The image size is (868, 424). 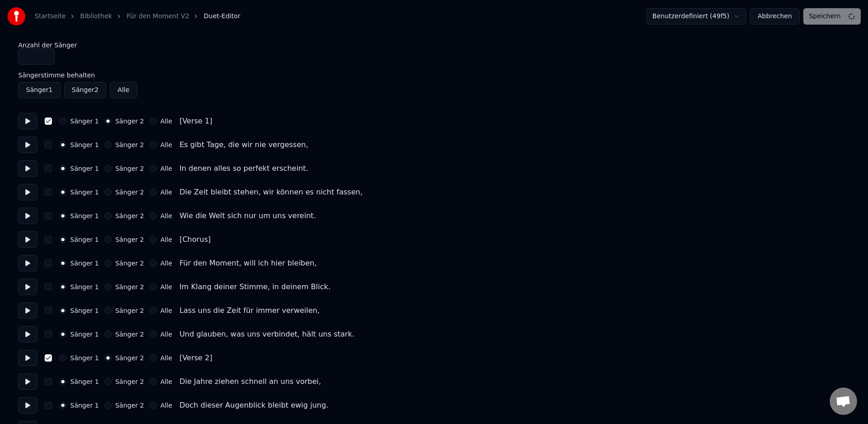 What do you see at coordinates (196, 358) in the screenshot?
I see `div: [Verse 2]` at bounding box center [196, 358].